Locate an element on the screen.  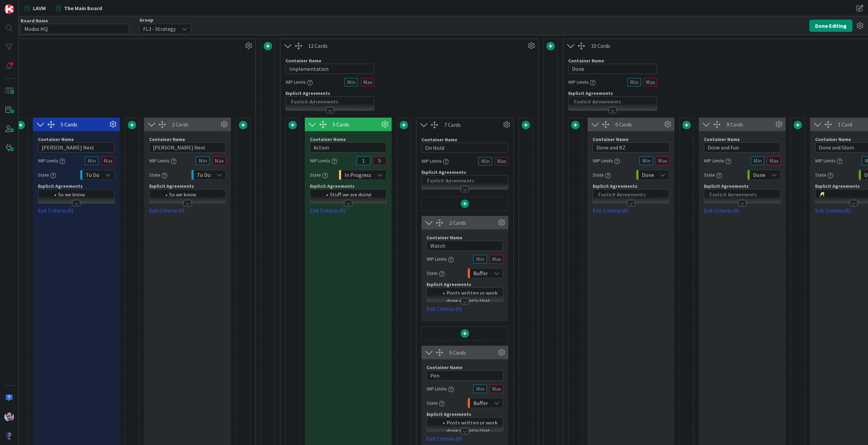
span: FL3 - Strategy is located at coordinates (159, 29).